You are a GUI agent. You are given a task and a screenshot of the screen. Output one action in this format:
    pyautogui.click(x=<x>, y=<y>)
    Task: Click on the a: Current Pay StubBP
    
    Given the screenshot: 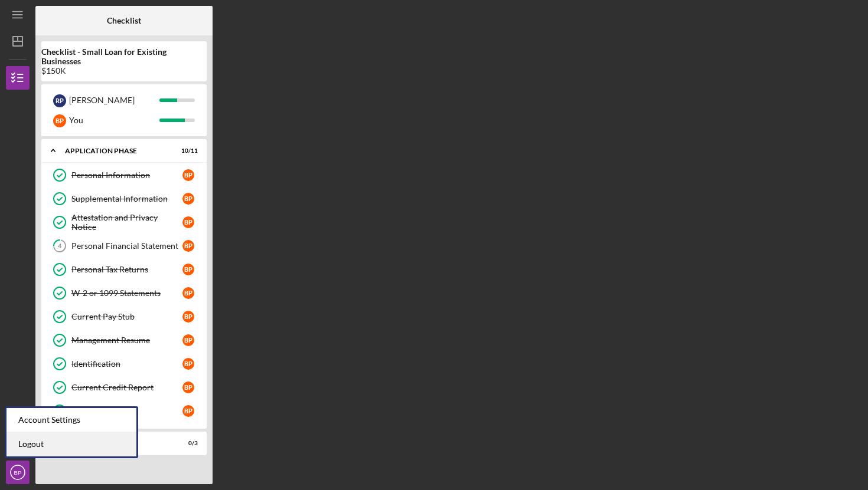 What is the action you would take?
    pyautogui.click(x=124, y=317)
    